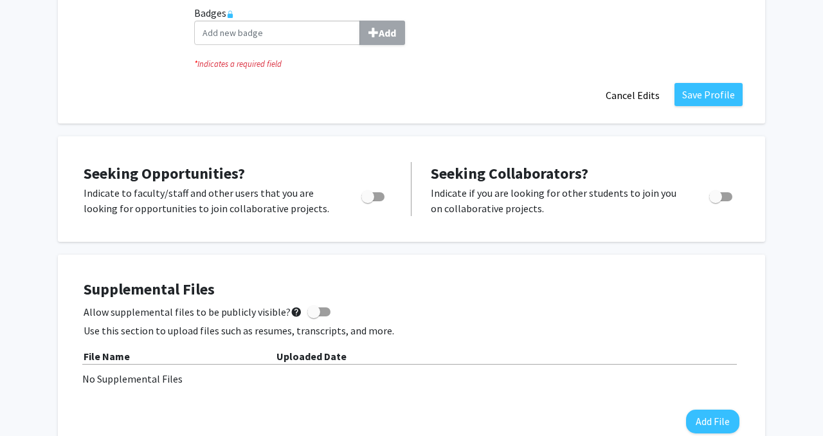 The width and height of the screenshot is (823, 436). I want to click on b: Add, so click(387, 33).